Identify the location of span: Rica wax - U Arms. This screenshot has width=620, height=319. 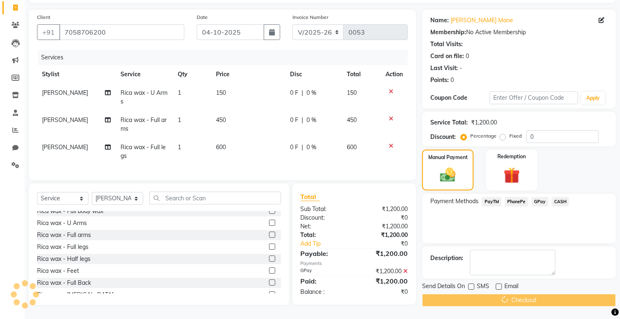
(144, 97).